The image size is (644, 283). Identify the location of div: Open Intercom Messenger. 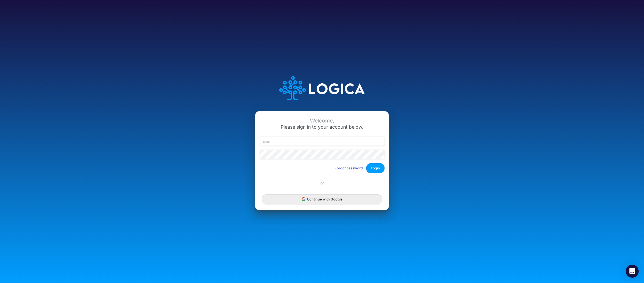
(632, 271).